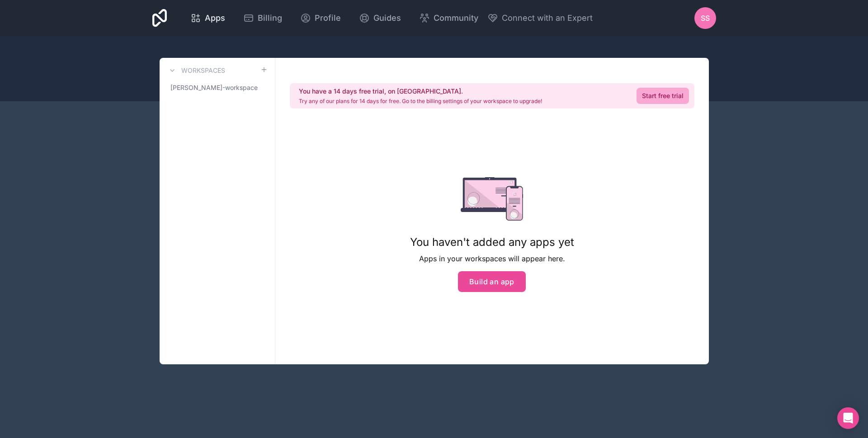  I want to click on div: Open Intercom Messenger, so click(848, 418).